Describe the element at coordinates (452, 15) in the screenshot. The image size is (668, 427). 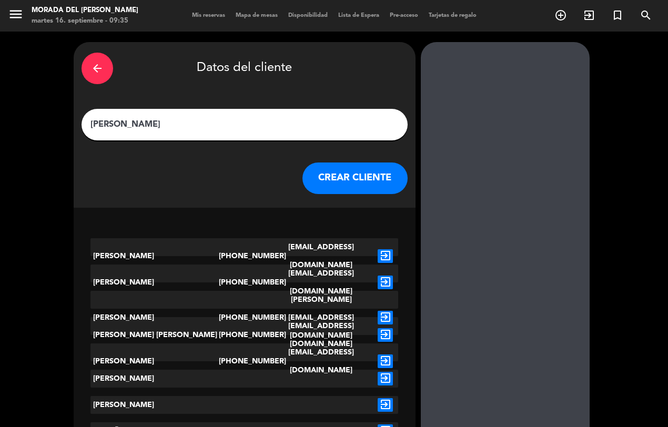
I see `span: Tarjetas de regalo` at that location.